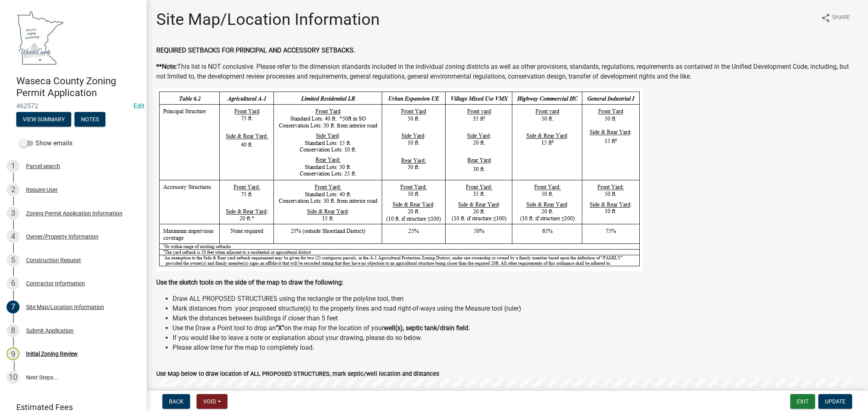  I want to click on li: Use the Draw a Point tool to drop an on the map for the location of your ., so click(515, 329).